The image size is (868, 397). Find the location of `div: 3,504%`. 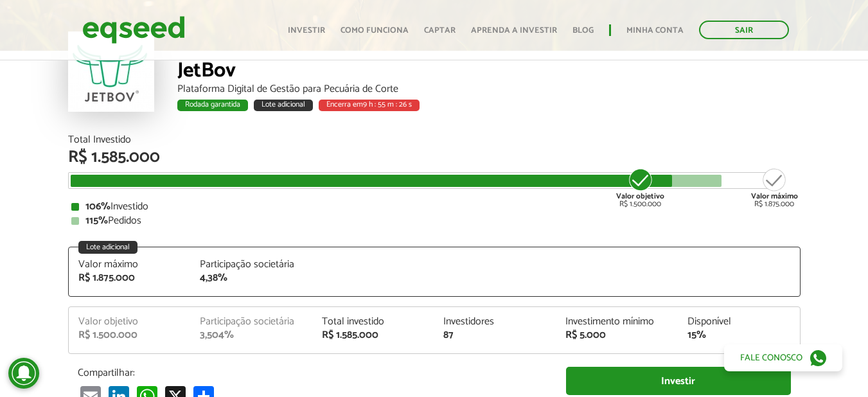

div: 3,504% is located at coordinates (251, 335).